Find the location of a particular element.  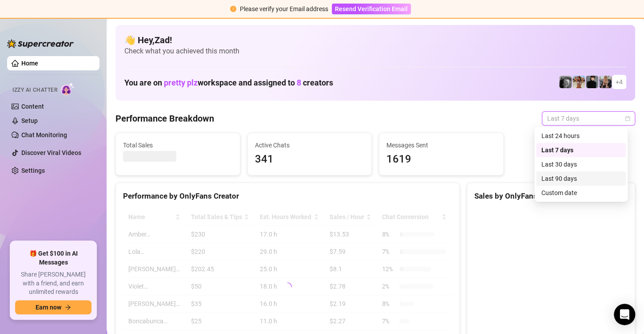

div: Last 30 days is located at coordinates (582, 164).